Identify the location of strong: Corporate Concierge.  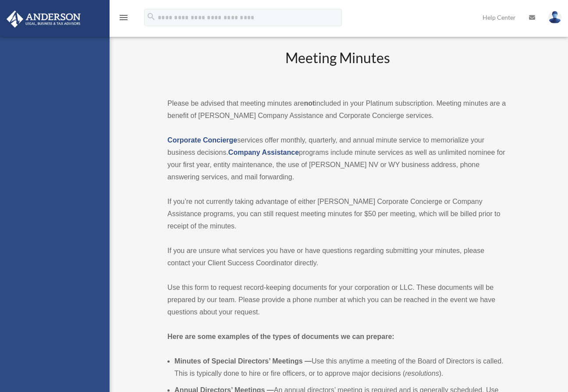
(202, 140).